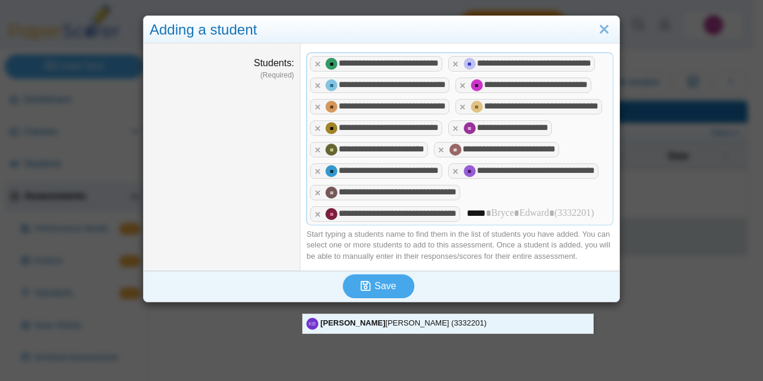 The image size is (763, 381). I want to click on span: Williams Carmen Tyra, so click(331, 85).